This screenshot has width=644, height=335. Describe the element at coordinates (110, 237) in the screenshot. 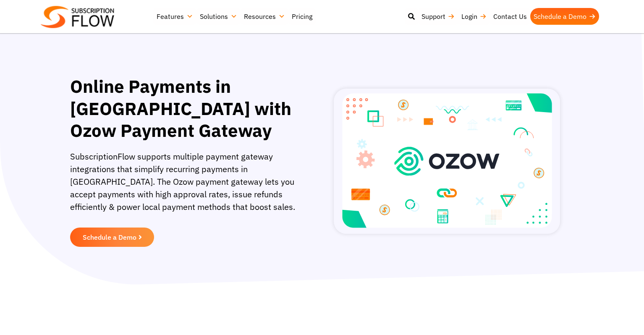

I see `span: Schedule a Demo` at that location.